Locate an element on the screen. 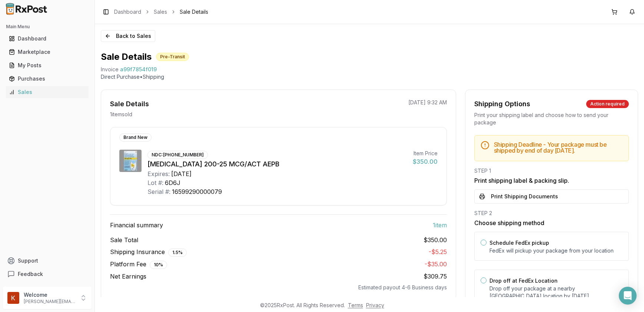  div: Brand New is located at coordinates (135, 137).